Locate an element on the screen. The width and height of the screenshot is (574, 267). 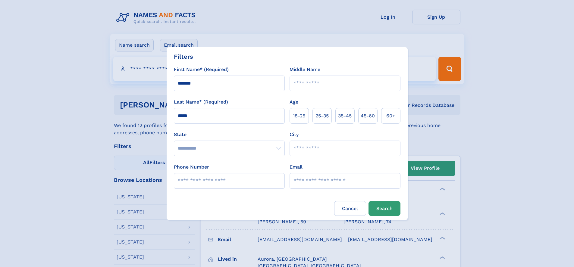
label: State is located at coordinates (229, 135).